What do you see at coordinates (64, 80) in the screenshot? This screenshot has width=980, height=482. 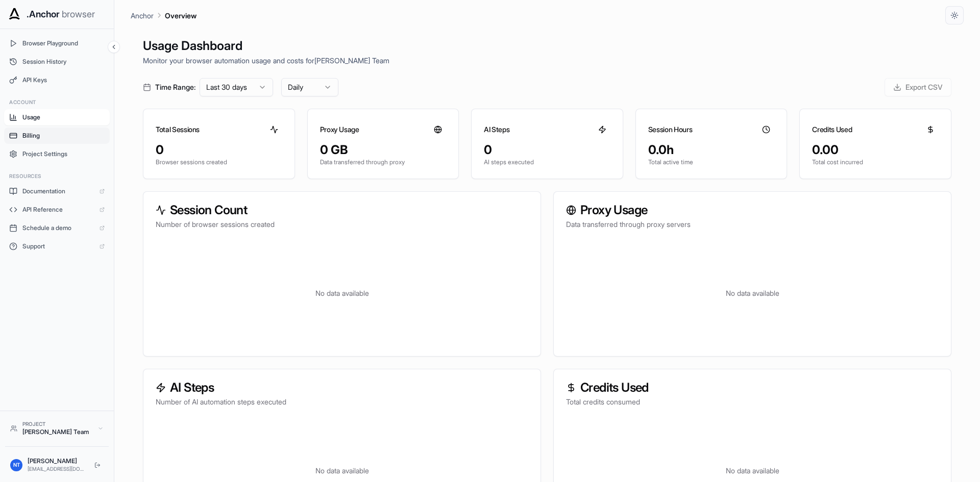 I see `span: API Keys` at bounding box center [64, 80].